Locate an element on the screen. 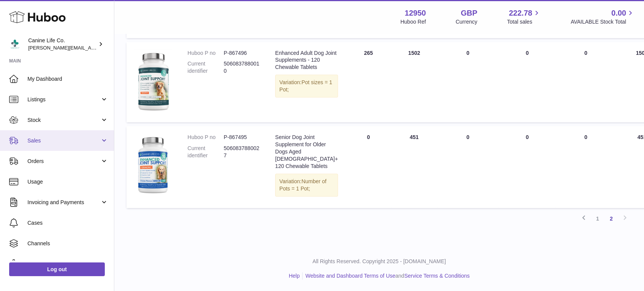  span: 0.00 is located at coordinates (618, 13).